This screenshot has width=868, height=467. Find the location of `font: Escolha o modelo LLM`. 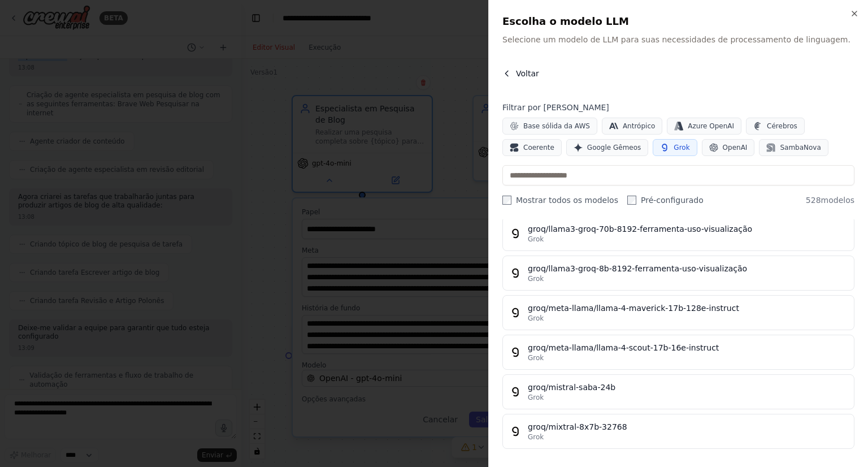

font: Escolha o modelo LLM is located at coordinates (565, 21).